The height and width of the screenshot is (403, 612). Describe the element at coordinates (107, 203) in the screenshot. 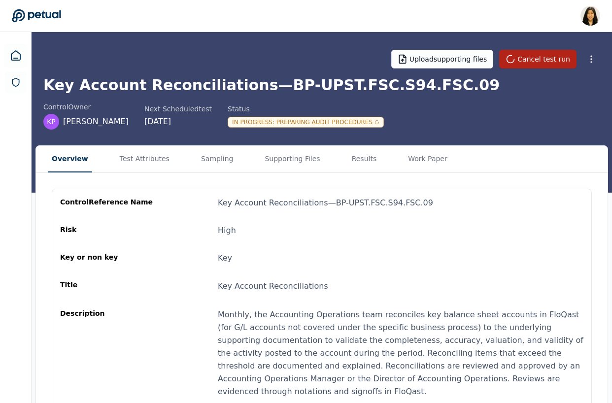

I see `div: control Reference Name` at that location.